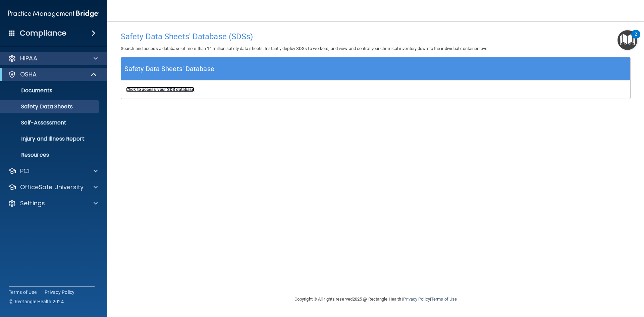 The height and width of the screenshot is (317, 644). What do you see at coordinates (636, 39) in the screenshot?
I see `div: 2` at bounding box center [636, 39].